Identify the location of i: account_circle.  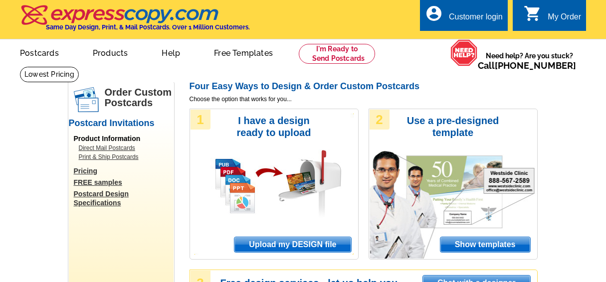
(434, 13).